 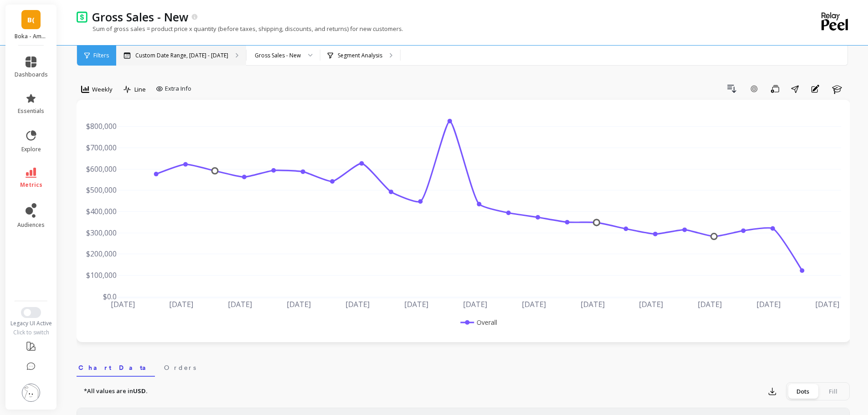 I want to click on p: Sum of gross sales = product price x quantity (before taxes, shipping, discounts, and returns) fo..., so click(x=240, y=29).